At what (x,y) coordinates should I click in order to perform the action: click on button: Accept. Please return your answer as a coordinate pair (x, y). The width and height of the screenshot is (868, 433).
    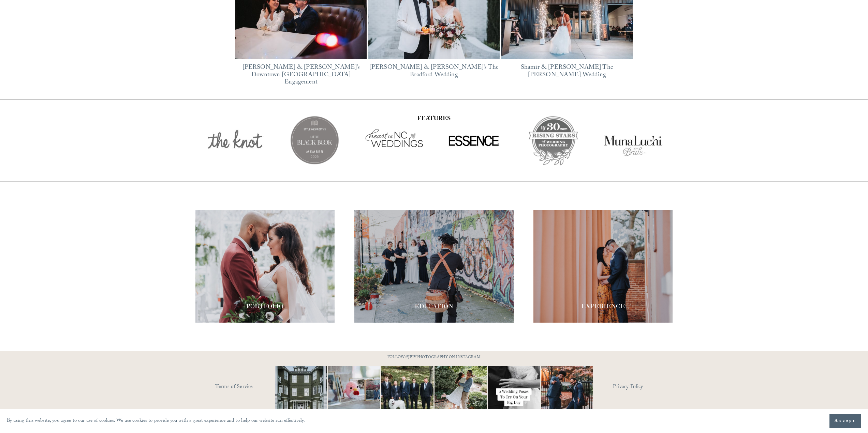
    Looking at the image, I should click on (845, 422).